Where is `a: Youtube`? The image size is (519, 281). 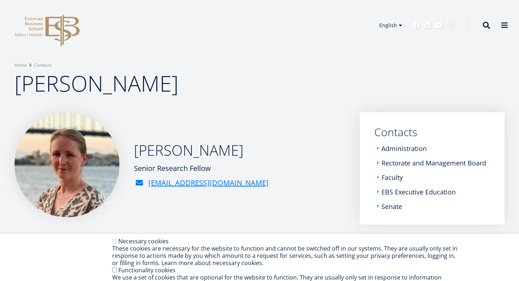 a: Youtube is located at coordinates (438, 25).